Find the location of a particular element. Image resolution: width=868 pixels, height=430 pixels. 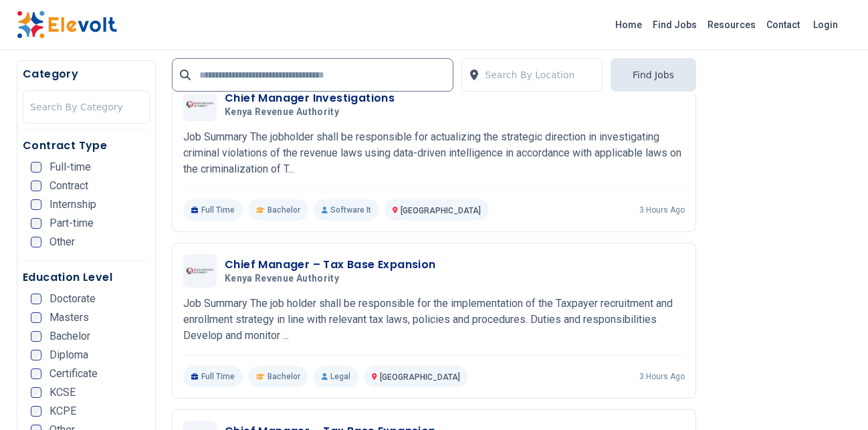

span: Part-time is located at coordinates (72, 223).